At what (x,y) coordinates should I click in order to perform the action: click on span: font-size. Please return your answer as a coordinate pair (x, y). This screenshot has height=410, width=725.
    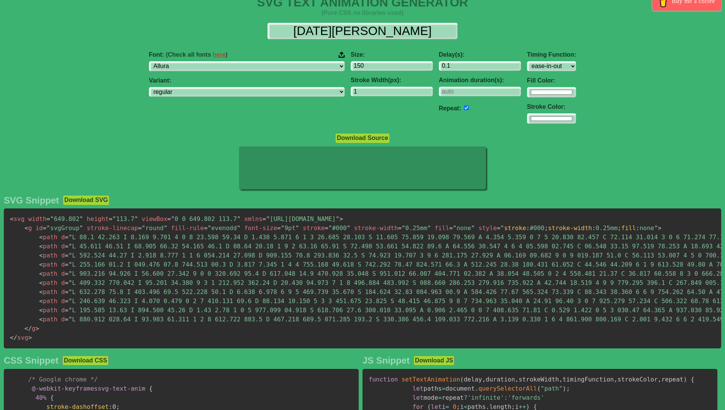
    Looking at the image, I should click on (261, 228).